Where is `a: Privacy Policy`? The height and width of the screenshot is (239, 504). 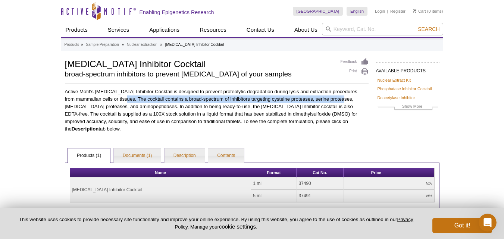 a: Privacy Policy is located at coordinates (294, 223).